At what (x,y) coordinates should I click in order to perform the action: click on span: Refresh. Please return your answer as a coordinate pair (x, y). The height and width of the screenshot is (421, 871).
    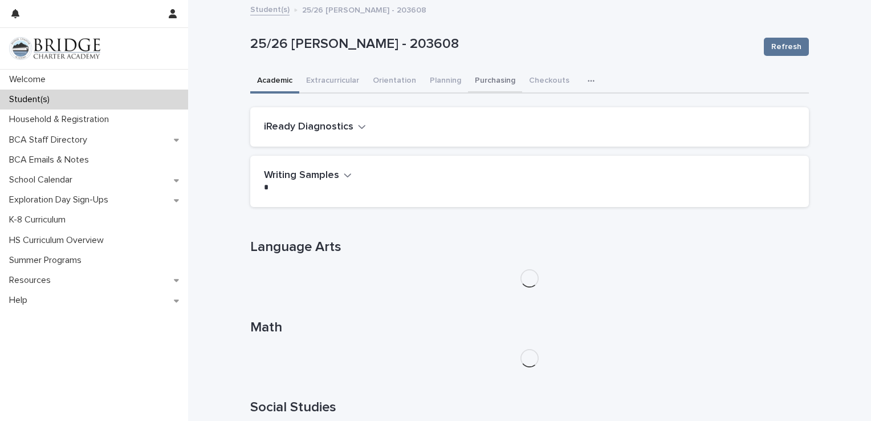
    Looking at the image, I should click on (786, 47).